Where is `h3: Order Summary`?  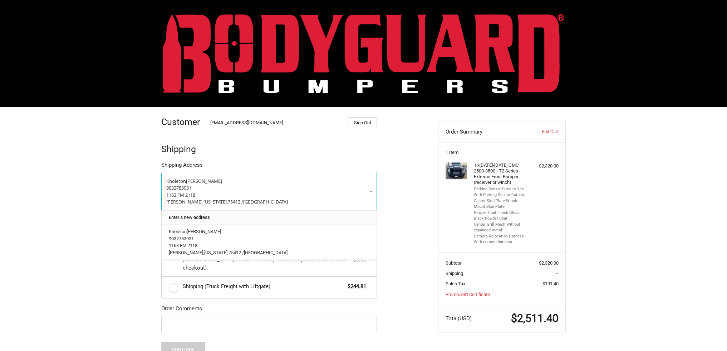
h3: Order Summary is located at coordinates (484, 132).